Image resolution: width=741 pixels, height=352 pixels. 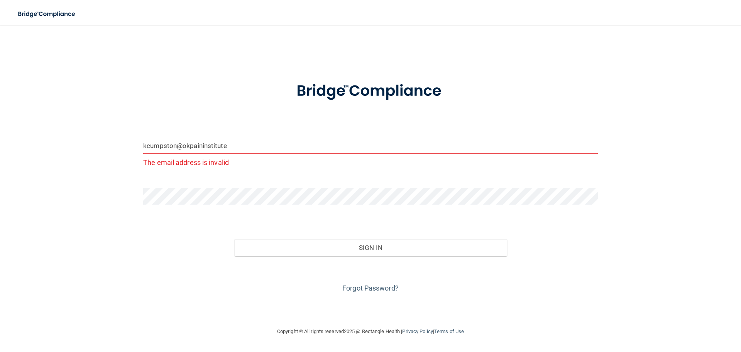 I want to click on a: Terms of Use, so click(x=449, y=331).